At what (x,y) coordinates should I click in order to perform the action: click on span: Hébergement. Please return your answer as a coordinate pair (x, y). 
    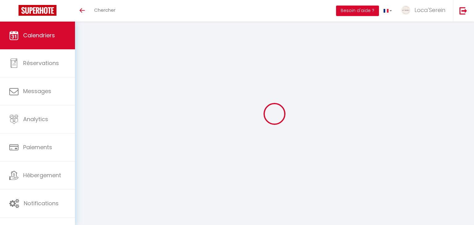
    Looking at the image, I should click on (42, 175).